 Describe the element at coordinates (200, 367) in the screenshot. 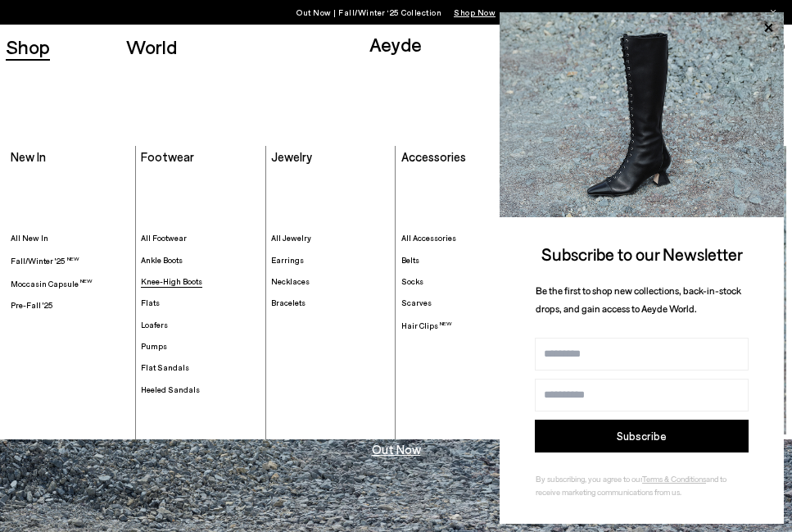

I see `a: Flat Sandals` at that location.